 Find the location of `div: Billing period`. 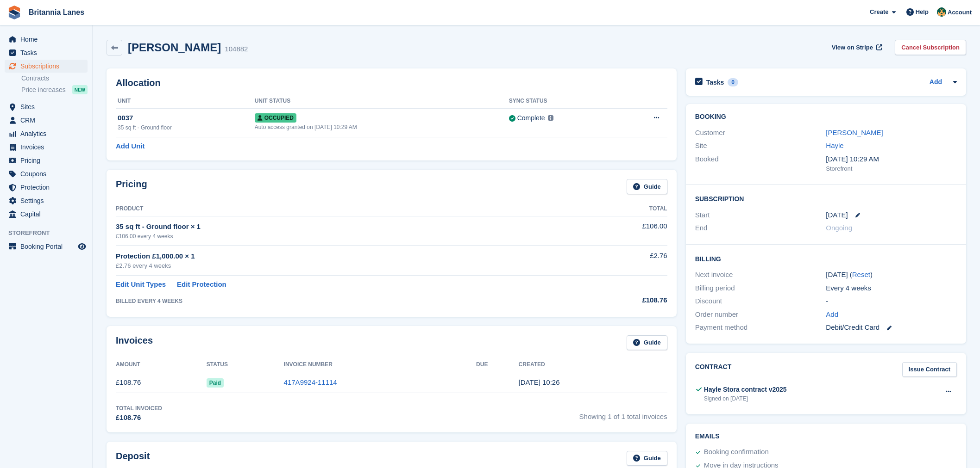

div: Billing period is located at coordinates (760, 288).